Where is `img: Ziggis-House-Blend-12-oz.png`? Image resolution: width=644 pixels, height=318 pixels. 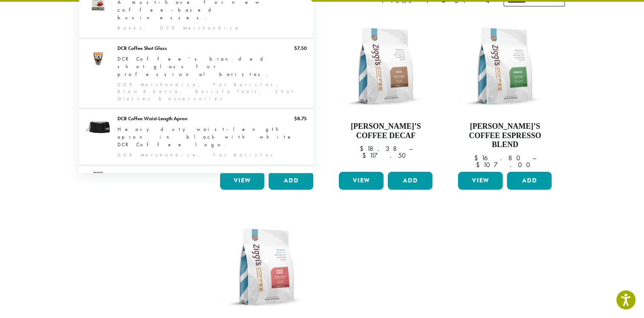
img: Ziggis-House-Blend-12-oz.png is located at coordinates (266, 267).